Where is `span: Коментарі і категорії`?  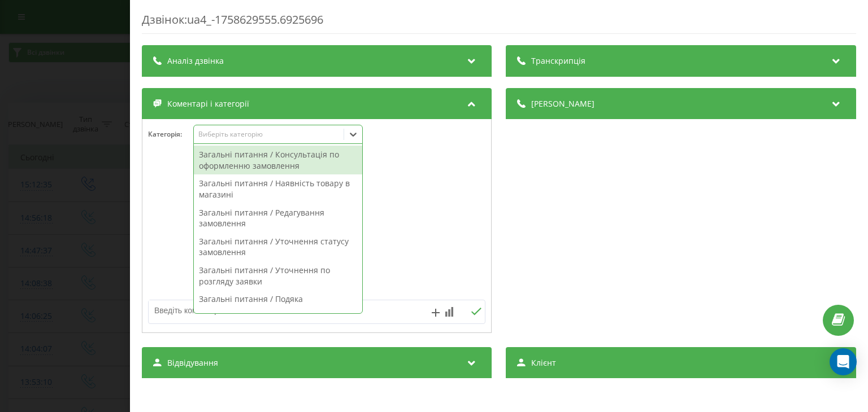 span: Коментарі і категорії is located at coordinates (208, 104).